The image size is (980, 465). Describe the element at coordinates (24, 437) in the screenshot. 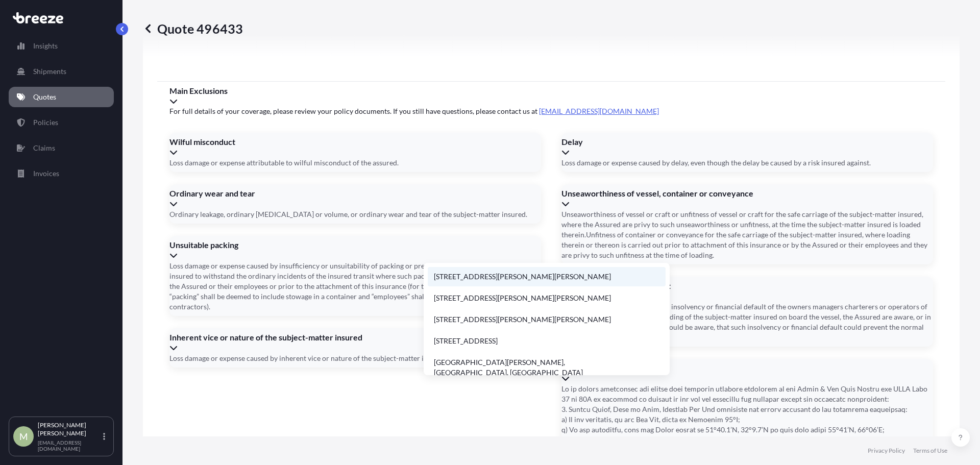

I see `span: M` at that location.